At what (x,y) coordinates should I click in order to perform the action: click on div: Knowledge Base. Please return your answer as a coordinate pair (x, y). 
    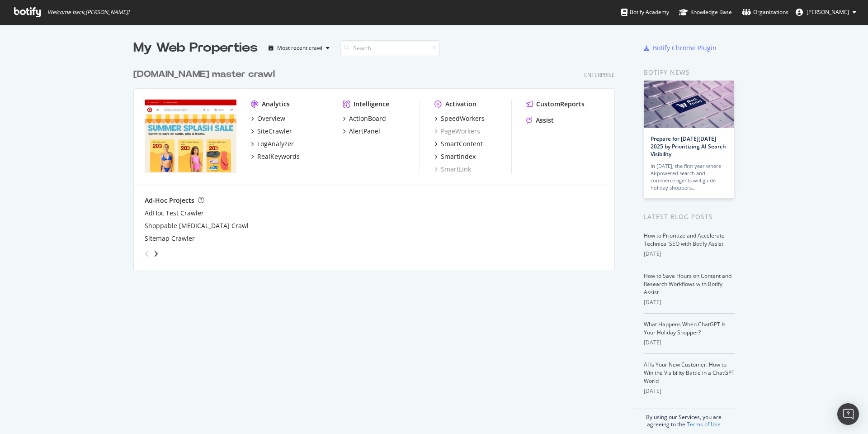
    Looking at the image, I should click on (705, 12).